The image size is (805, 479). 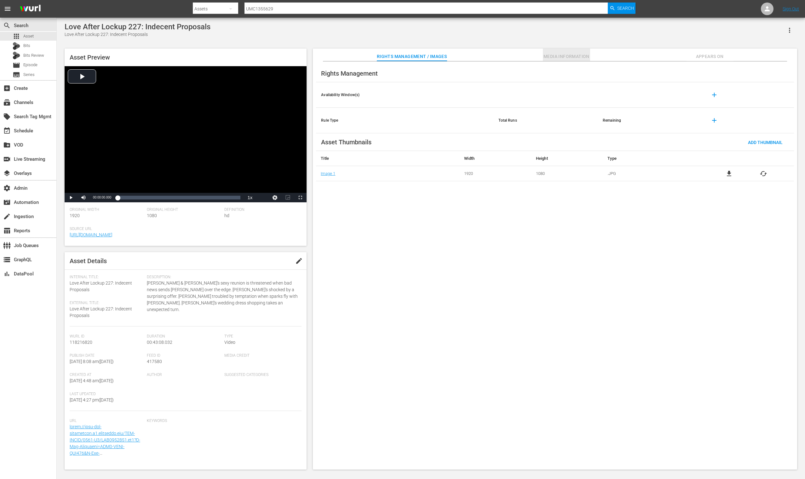 What do you see at coordinates (227, 215) in the screenshot?
I see `span: hd` at bounding box center [227, 215].